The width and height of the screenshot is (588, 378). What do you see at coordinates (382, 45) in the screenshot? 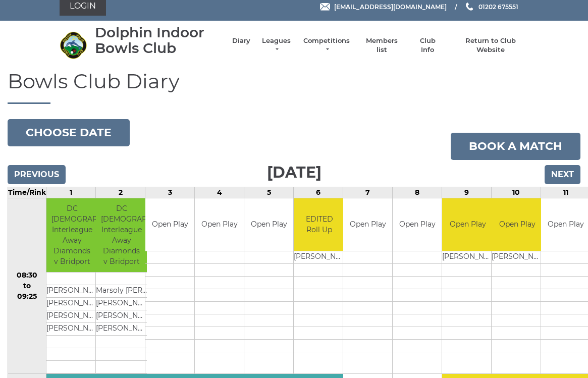
I see `a: Members list` at bounding box center [382, 45].